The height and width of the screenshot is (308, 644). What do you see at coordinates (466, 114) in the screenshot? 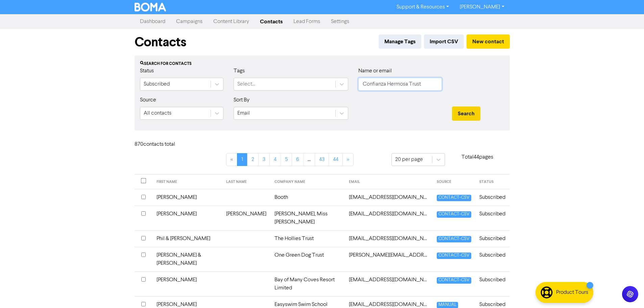
I see `button: Search` at bounding box center [466, 114].